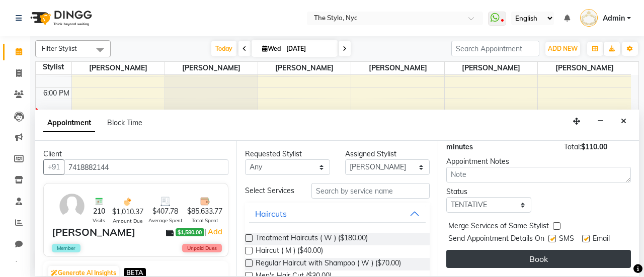  I want to click on span: Treatment Haircuts ( W ) ($180.00), so click(312, 239).